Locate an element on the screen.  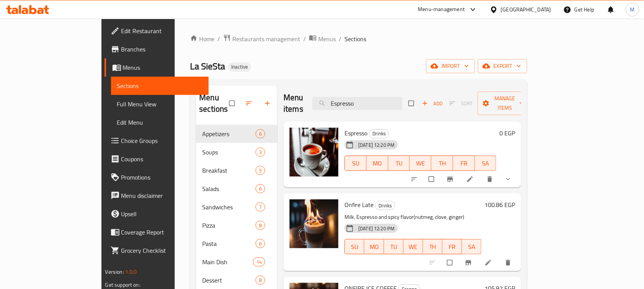
span: Salads is located at coordinates (229, 189).